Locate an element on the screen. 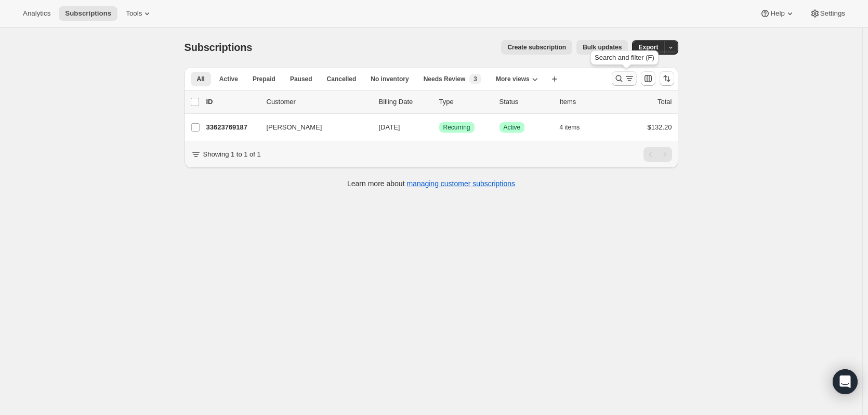 Image resolution: width=868 pixels, height=415 pixels. span: Prepaid is located at coordinates (264, 79).